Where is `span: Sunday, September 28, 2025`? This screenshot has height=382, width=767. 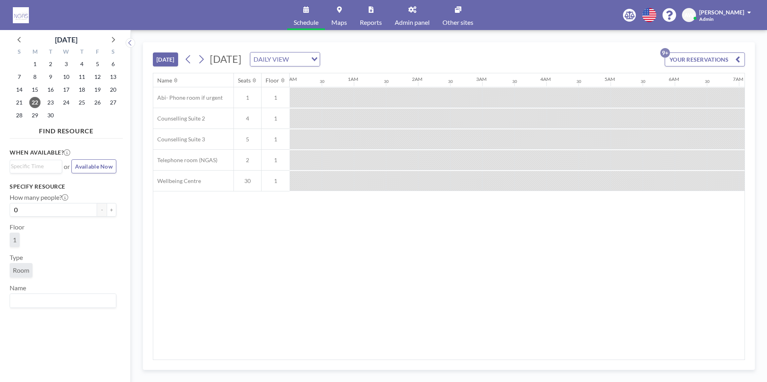
span: Sunday, September 28, 2025 is located at coordinates (19, 115).